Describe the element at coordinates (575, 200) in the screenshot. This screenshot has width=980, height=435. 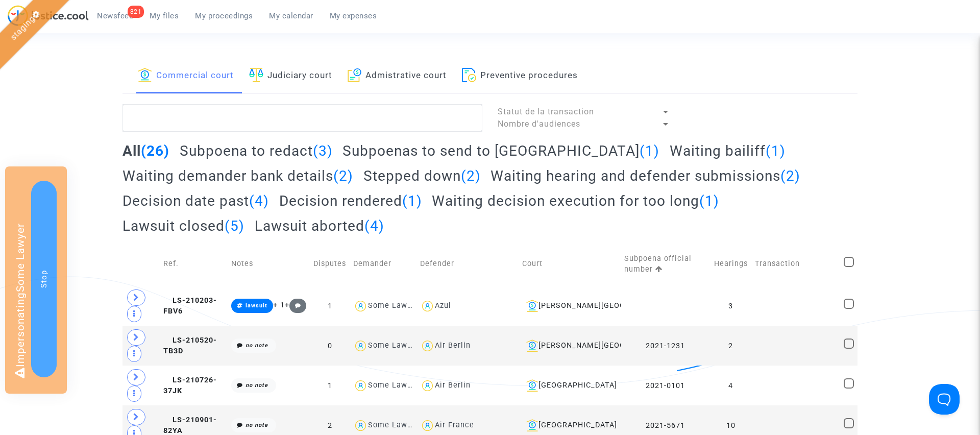
I see `h2: Waiting decision execution for too long` at that location.